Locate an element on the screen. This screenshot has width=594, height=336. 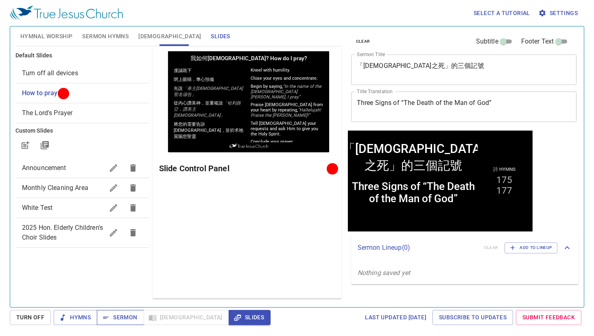
textarea: Three Signs of “The Death of the Man of God” is located at coordinates (464, 107).